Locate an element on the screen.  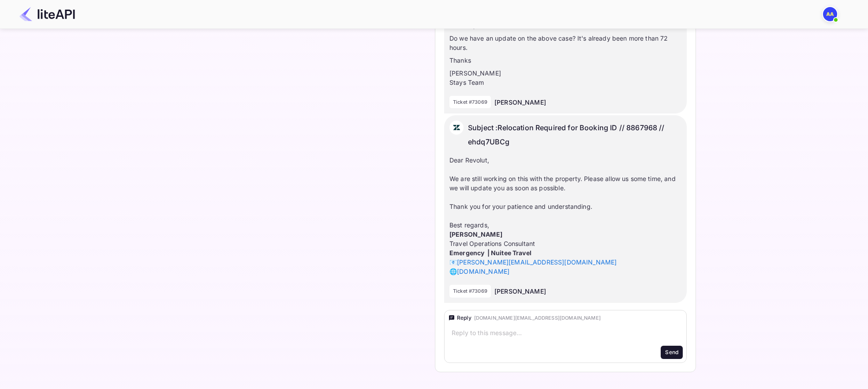
strong: Emergency | Nuitee Travel is located at coordinates (490, 252).